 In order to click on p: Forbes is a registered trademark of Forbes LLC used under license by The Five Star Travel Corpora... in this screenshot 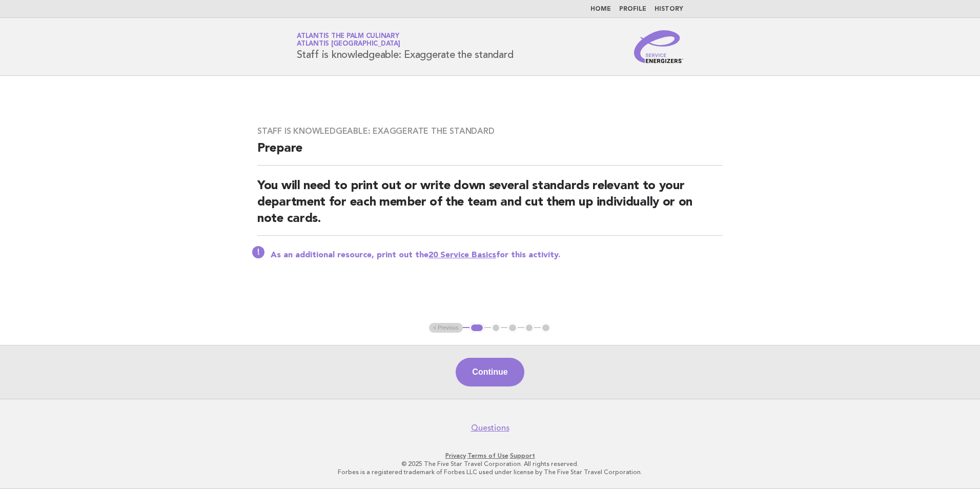, I will do `click(490, 472)`.